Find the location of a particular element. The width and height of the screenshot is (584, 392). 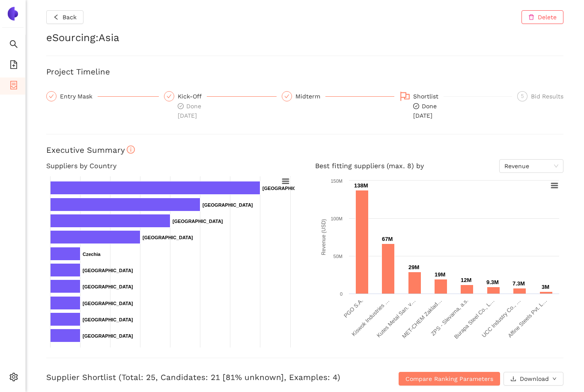

h2: eSourcing : Asia is located at coordinates (305, 38).